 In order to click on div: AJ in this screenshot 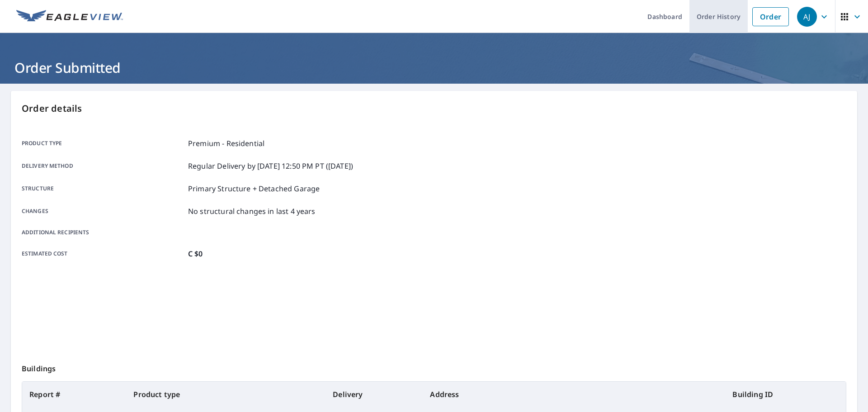, I will do `click(807, 17)`.